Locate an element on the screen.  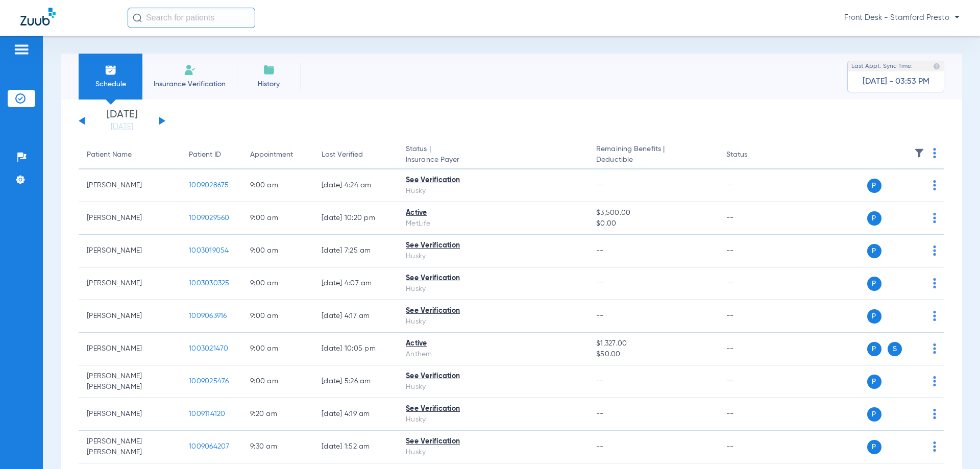
span: Front Desk - Stamford Presto is located at coordinates (902, 18).